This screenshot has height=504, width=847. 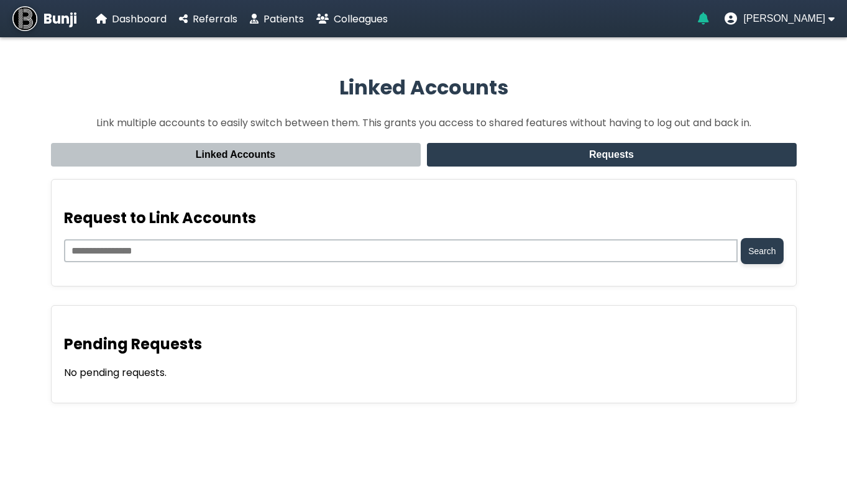 I want to click on span: Patients, so click(x=284, y=19).